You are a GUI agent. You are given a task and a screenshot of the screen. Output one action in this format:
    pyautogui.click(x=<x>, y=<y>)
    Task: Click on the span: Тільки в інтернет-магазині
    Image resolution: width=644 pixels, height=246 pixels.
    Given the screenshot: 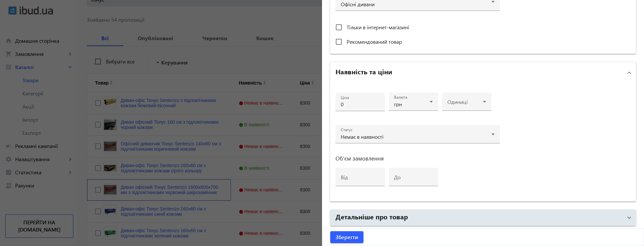 What is the action you would take?
    pyautogui.click(x=377, y=27)
    